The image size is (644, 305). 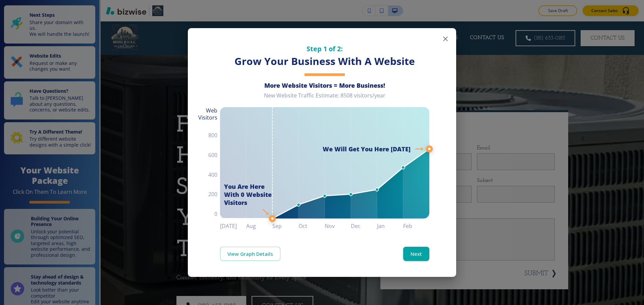 I want to click on h6: Nov, so click(x=338, y=226).